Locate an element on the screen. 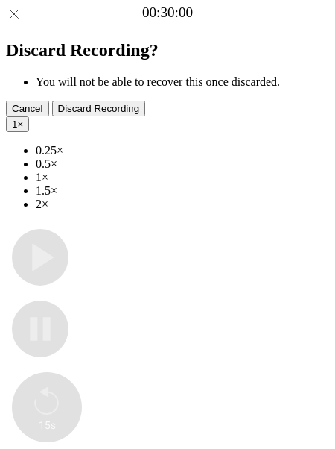  button: Cancel is located at coordinates (28, 108).